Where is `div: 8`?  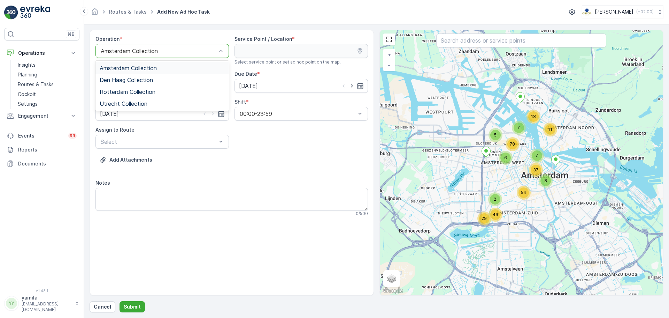 div: 8 is located at coordinates (546, 181).